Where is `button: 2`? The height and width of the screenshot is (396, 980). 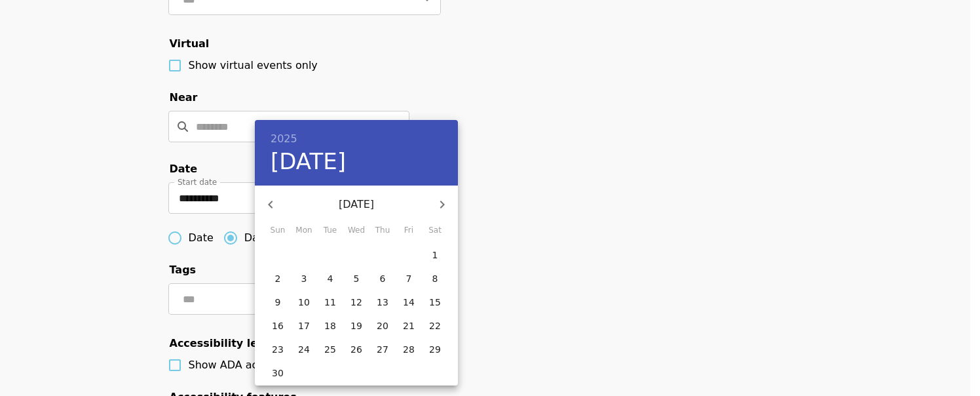 button: 2 is located at coordinates (278, 279).